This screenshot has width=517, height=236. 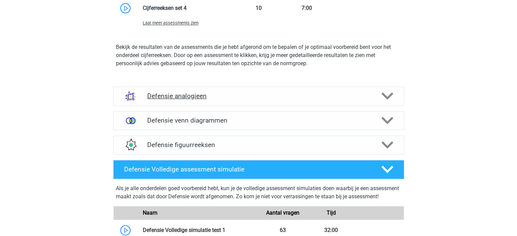 I want to click on h4: Defensie analogieen, so click(x=258, y=96).